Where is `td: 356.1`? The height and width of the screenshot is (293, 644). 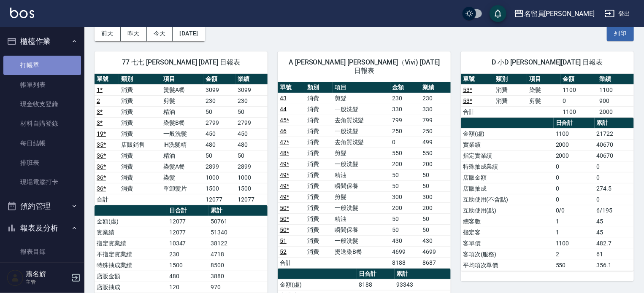 td: 356.1 is located at coordinates (615, 265).